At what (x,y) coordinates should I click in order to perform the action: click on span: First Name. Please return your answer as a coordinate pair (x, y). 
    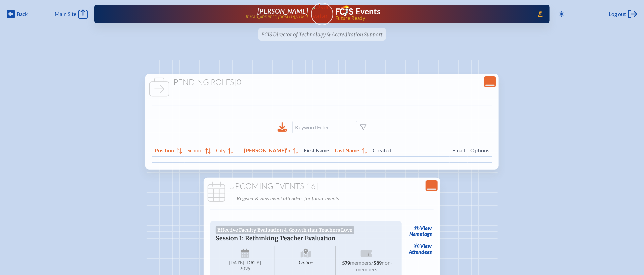
    Looking at the image, I should click on (316, 150).